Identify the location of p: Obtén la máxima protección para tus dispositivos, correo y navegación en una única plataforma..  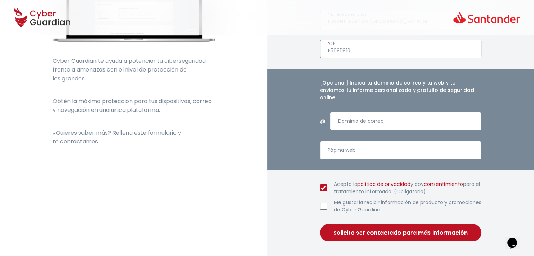
(133, 106).